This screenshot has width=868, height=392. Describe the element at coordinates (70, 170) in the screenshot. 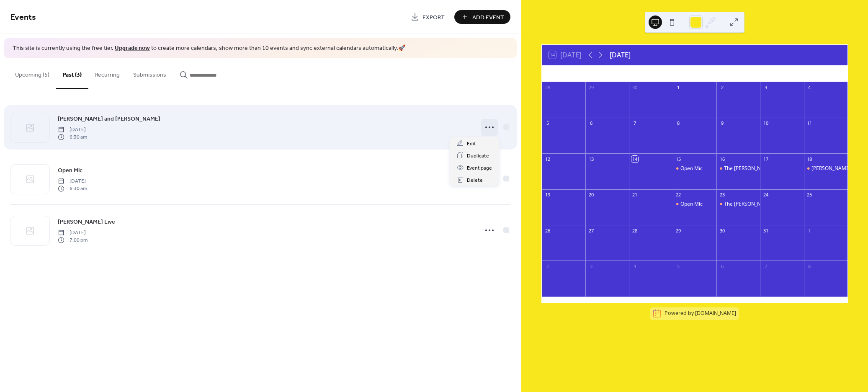

I see `a: Open Mic` at that location.